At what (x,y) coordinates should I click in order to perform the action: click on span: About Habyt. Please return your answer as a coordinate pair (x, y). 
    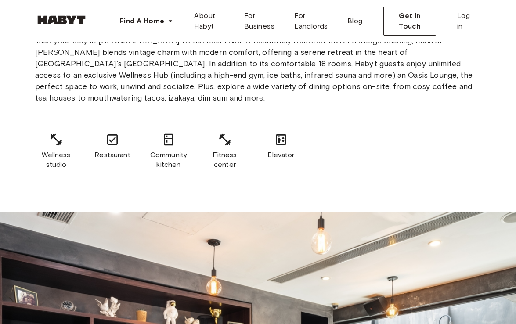
    Looking at the image, I should click on (212, 21).